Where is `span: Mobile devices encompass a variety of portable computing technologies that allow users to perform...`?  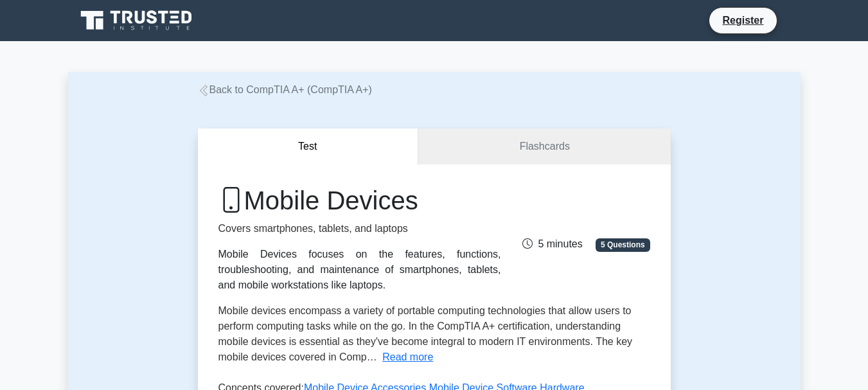 span: Mobile devices encompass a variety of portable computing technologies that allow users to perform... is located at coordinates (425, 334).